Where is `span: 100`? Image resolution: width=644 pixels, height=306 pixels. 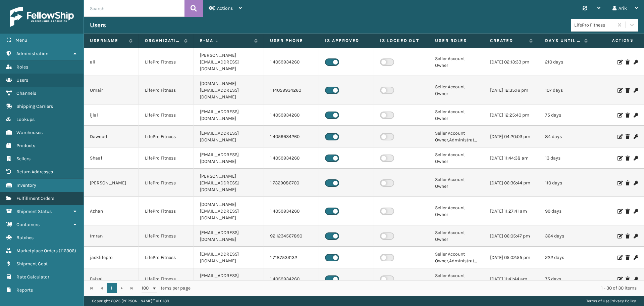
span: 100 is located at coordinates (147, 289).